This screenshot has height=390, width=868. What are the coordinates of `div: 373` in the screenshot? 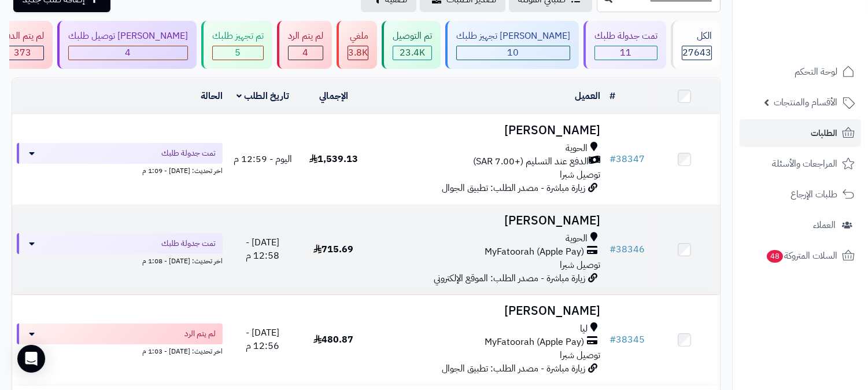 It's located at (23, 53).